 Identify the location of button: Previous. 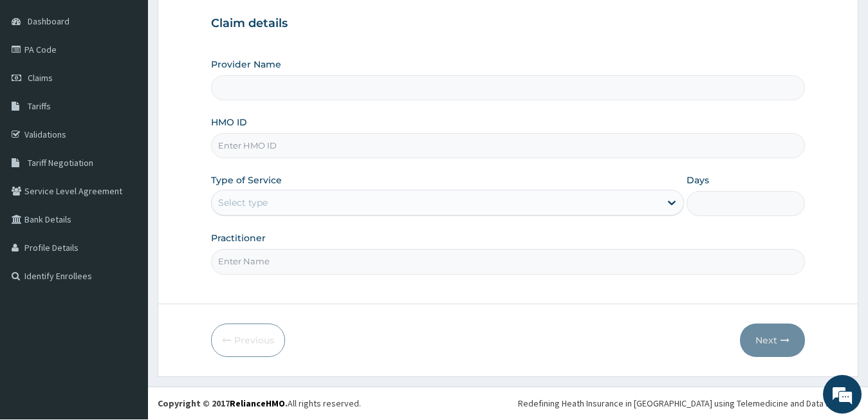
(248, 340).